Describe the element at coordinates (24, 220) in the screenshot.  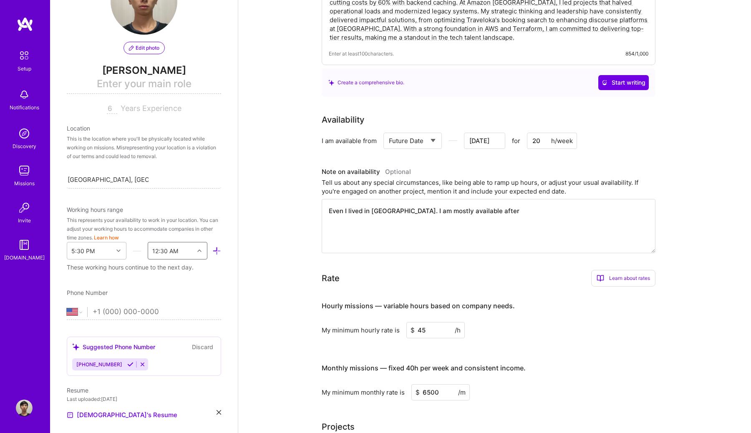
I see `div: Invite` at that location.